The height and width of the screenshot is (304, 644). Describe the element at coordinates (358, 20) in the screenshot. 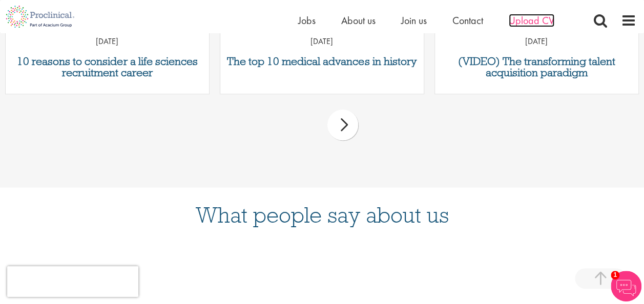

I see `span: About us` at that location.